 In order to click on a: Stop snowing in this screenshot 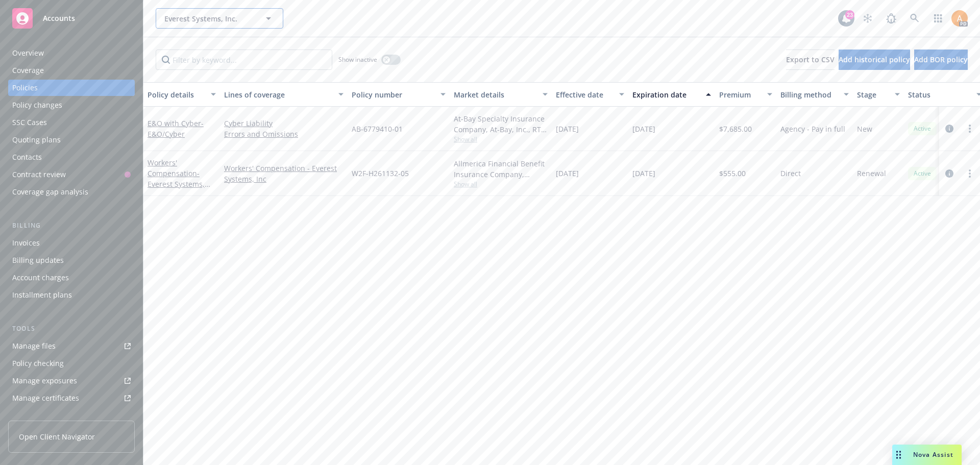, I will do `click(868, 18)`.